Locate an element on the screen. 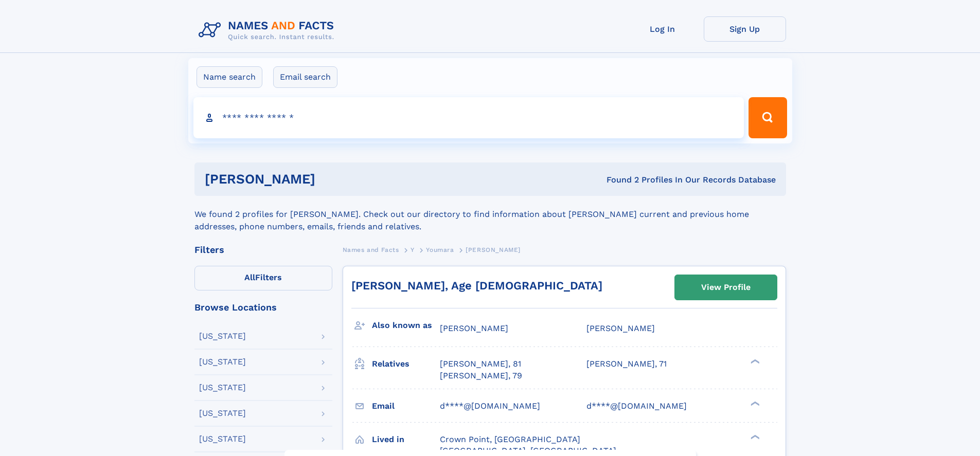 The width and height of the screenshot is (980, 456). label: Name search is located at coordinates (229, 77).